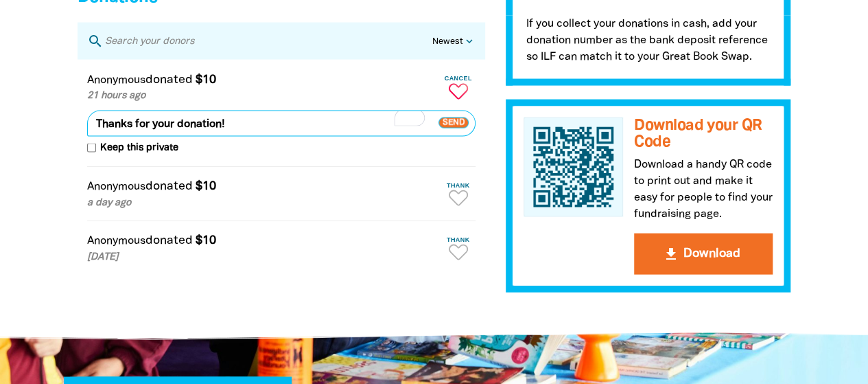  Describe the element at coordinates (703, 254) in the screenshot. I see `button: get_appDownload` at that location.